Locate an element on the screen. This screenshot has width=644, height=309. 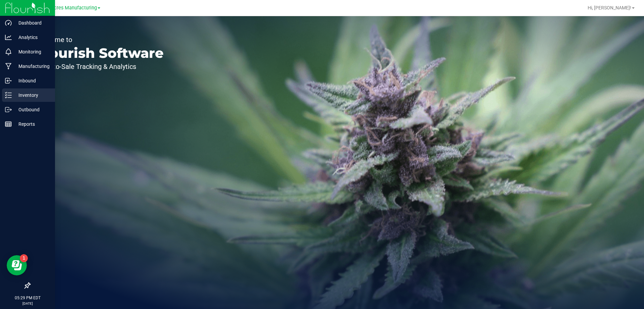
p: Inbound is located at coordinates (32, 81).